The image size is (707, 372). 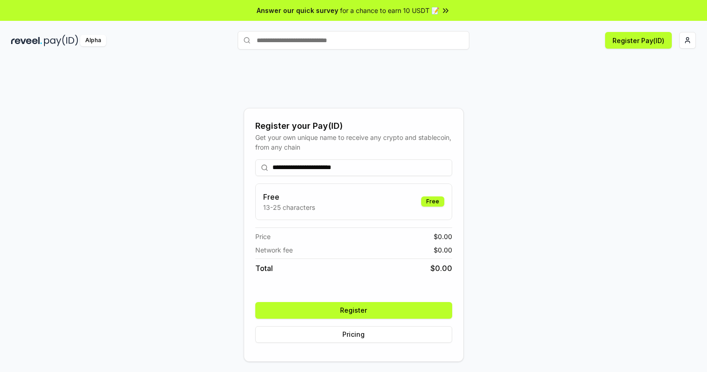 What do you see at coordinates (353, 142) in the screenshot?
I see `div: Get your own unique name to receive any crypto and stablecoin, from any chain` at bounding box center [353, 142].